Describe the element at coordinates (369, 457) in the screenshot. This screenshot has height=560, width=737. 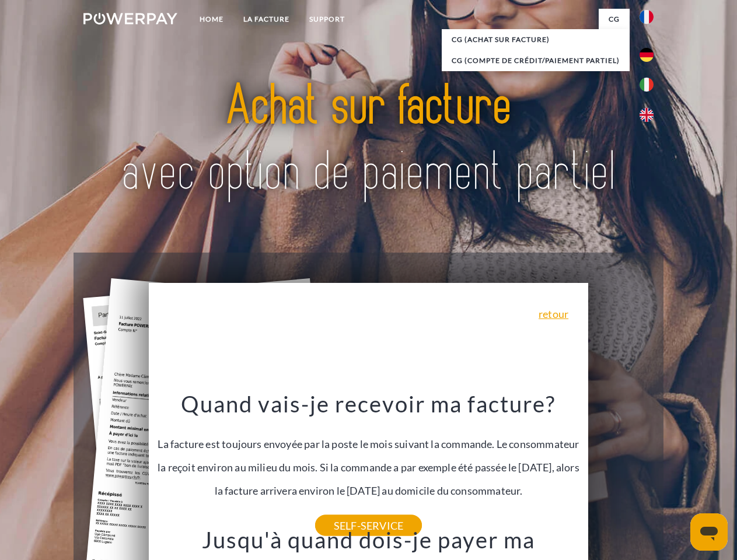
I see `div: La facture est toujours envoyée par la poste le mois suivant la commande. Le consommateur la reço...` at that location.